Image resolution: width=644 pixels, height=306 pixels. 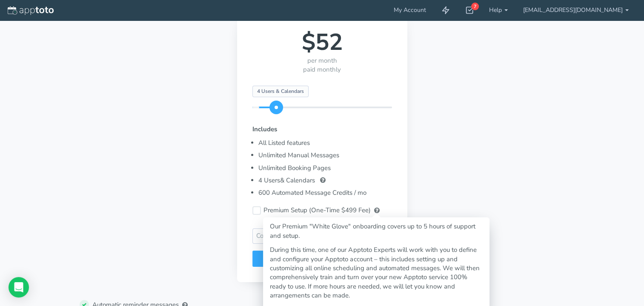 I want to click on div: Proceed to Payment, so click(x=322, y=259).